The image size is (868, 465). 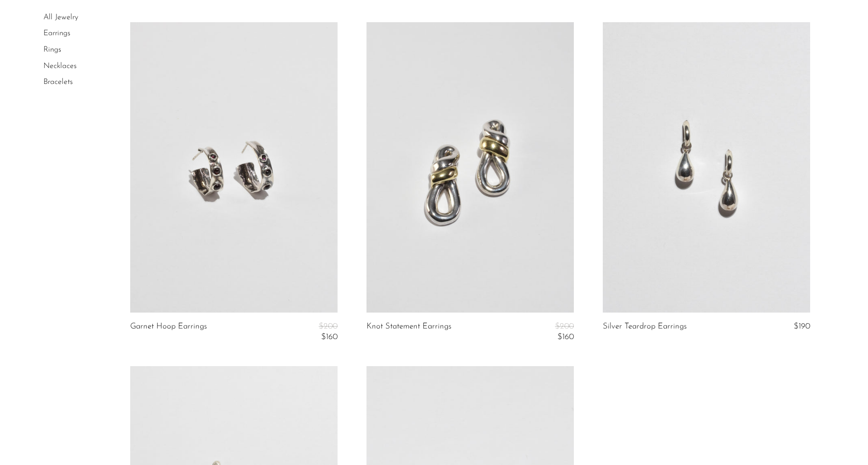 I want to click on a: Garnet Hoop Earrings, so click(x=169, y=331).